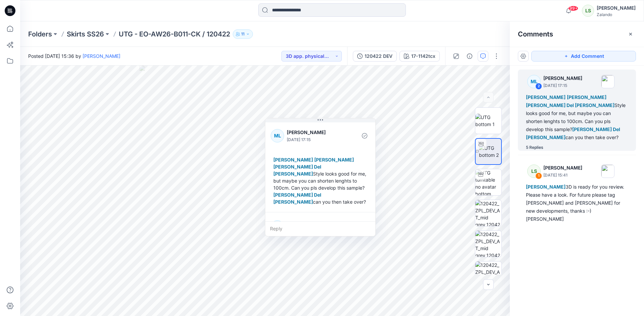  What do you see at coordinates (489, 214) in the screenshot?
I see `img: 120422_ZPL_DEV_AT_mid grey_120422-wrkm` at bounding box center [489, 214].